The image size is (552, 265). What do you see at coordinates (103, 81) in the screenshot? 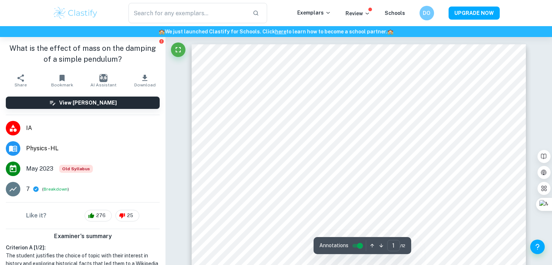
I see `button: AI Assistant` at bounding box center [103, 81].